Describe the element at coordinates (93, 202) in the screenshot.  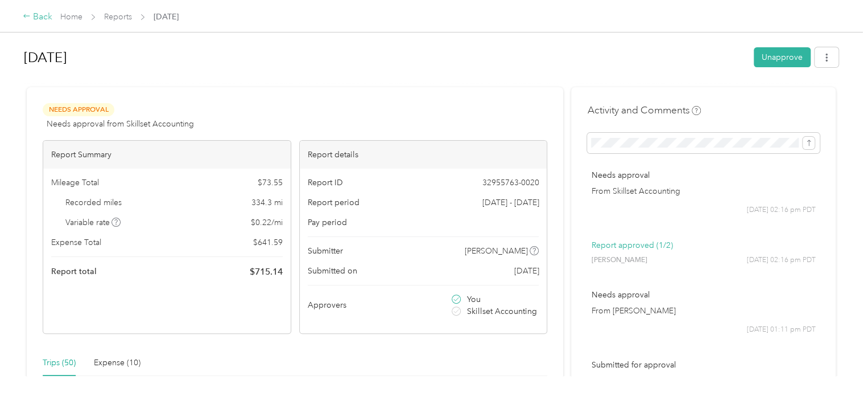
I see `span: Recorded miles` at that location.